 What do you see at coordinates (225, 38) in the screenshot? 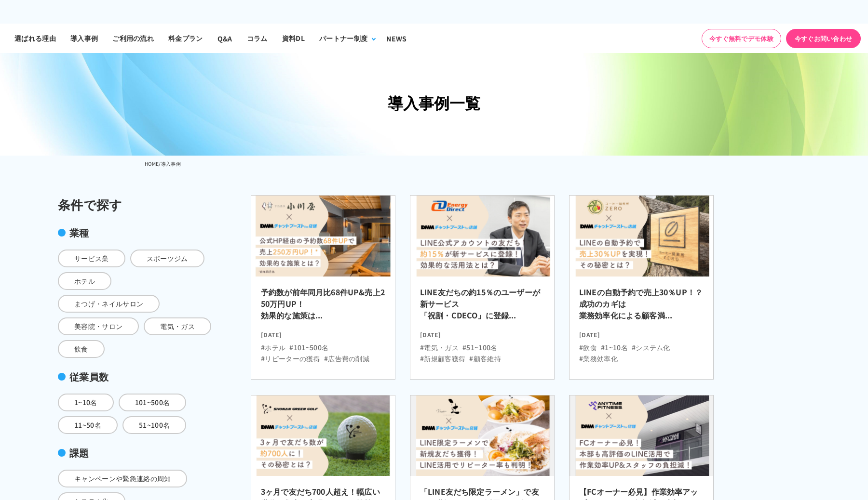
I see `a: Q&A` at bounding box center [225, 38].